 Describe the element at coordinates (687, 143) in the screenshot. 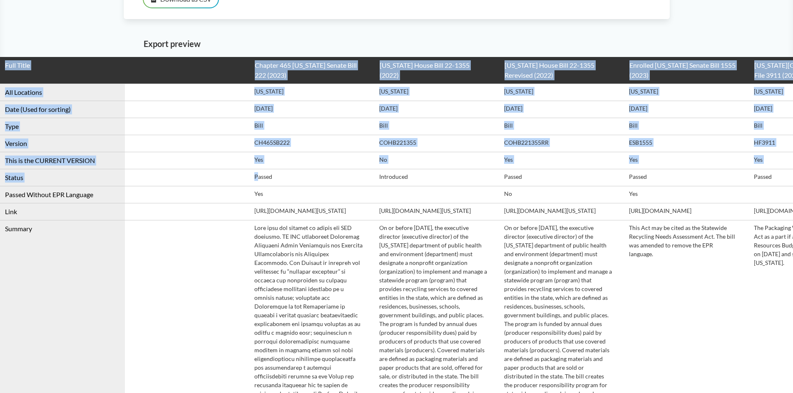

I see `td: ESB1555` at that location.